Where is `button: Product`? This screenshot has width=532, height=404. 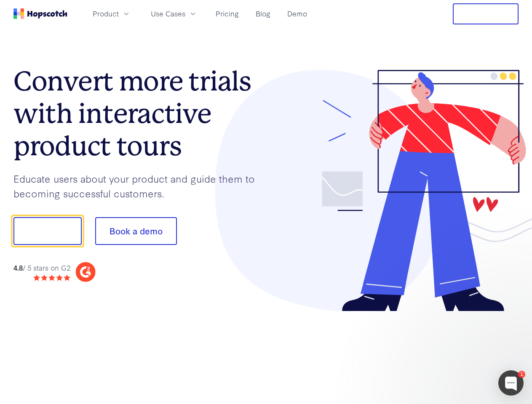
button: Product is located at coordinates (112, 14).